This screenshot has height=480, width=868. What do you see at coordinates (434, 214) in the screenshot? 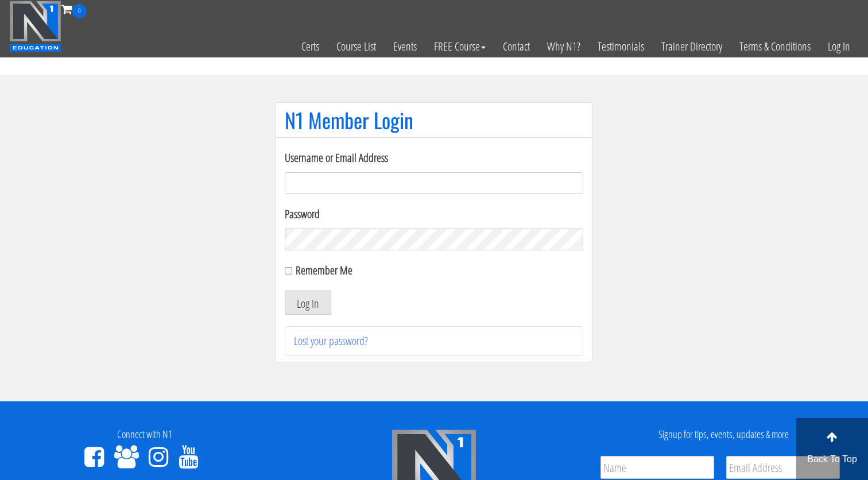
I see `label: Password` at bounding box center [434, 214].